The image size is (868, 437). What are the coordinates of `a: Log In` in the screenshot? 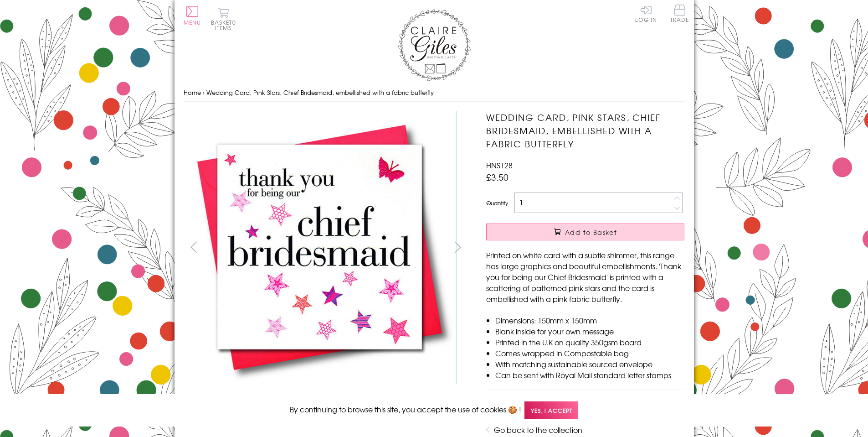 It's located at (646, 13).